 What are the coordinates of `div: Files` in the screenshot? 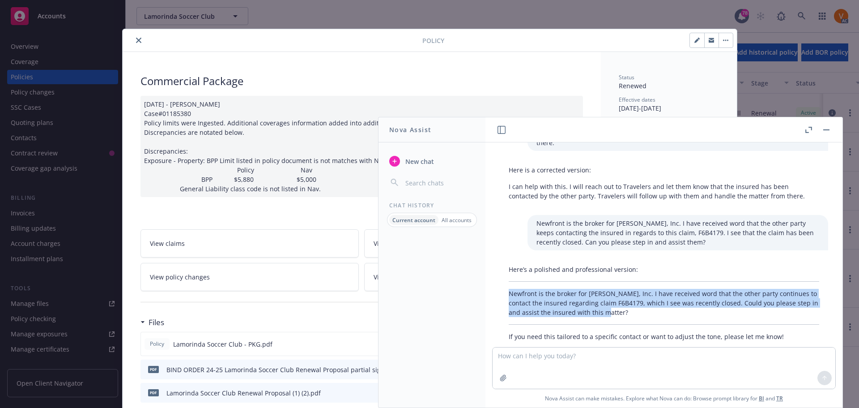 It's located at (152, 322).